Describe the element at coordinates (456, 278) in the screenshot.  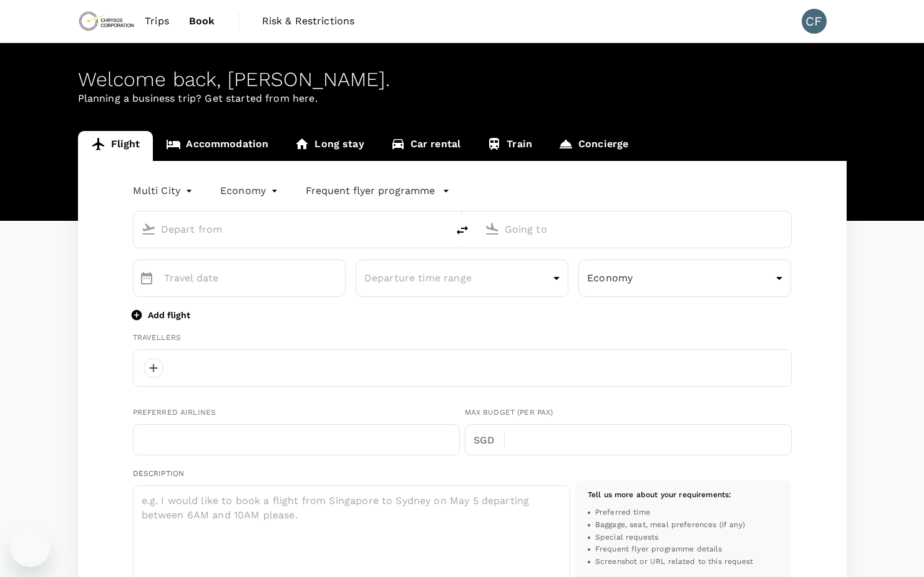
I see `p: Departure time range` at that location.